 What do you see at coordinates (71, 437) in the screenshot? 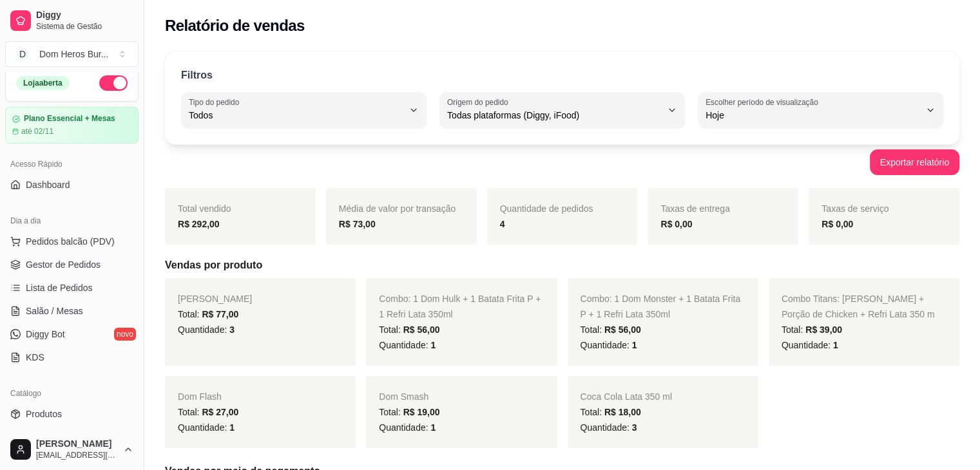
I see `a: Complementos` at bounding box center [71, 437].